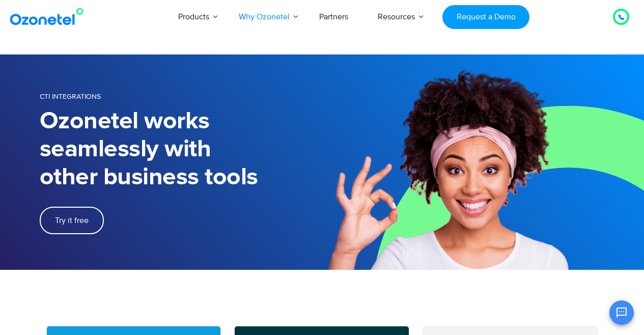  I want to click on button: Open chat, so click(621, 312).